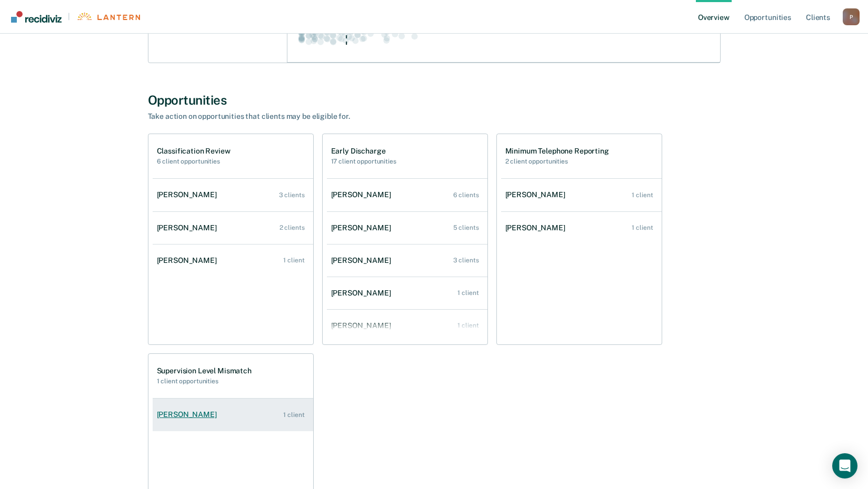 The width and height of the screenshot is (868, 489). Describe the element at coordinates (36, 17) in the screenshot. I see `img: Recidiviz` at that location.